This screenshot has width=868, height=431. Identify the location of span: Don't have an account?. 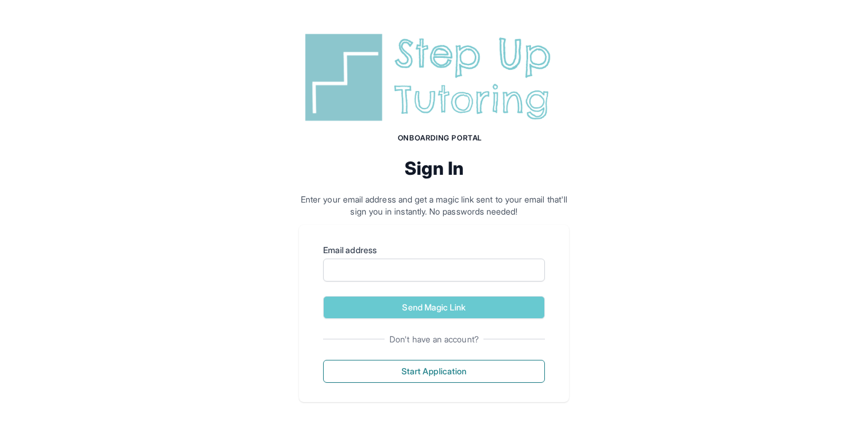
(434, 340).